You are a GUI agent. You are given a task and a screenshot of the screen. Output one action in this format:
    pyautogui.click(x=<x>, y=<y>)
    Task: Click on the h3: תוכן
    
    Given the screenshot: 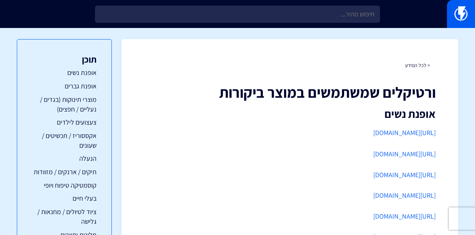 What is the action you would take?
    pyautogui.click(x=64, y=59)
    